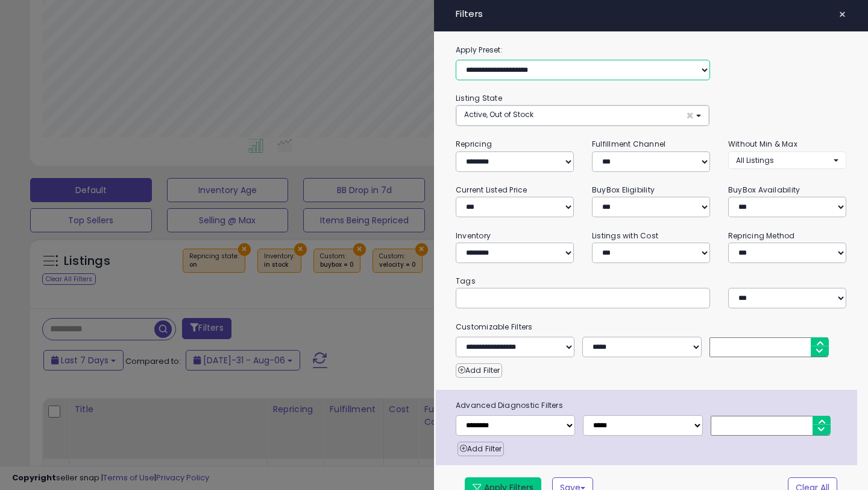 Image resolution: width=868 pixels, height=490 pixels. Describe the element at coordinates (624, 189) in the screenshot. I see `small: BuyBox Eligibility` at that location.